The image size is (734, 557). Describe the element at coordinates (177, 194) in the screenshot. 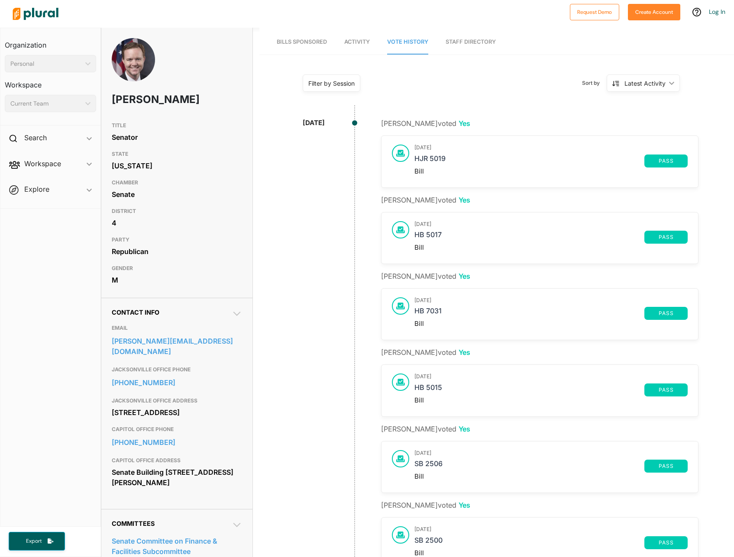

I see `div: Senate` at that location.